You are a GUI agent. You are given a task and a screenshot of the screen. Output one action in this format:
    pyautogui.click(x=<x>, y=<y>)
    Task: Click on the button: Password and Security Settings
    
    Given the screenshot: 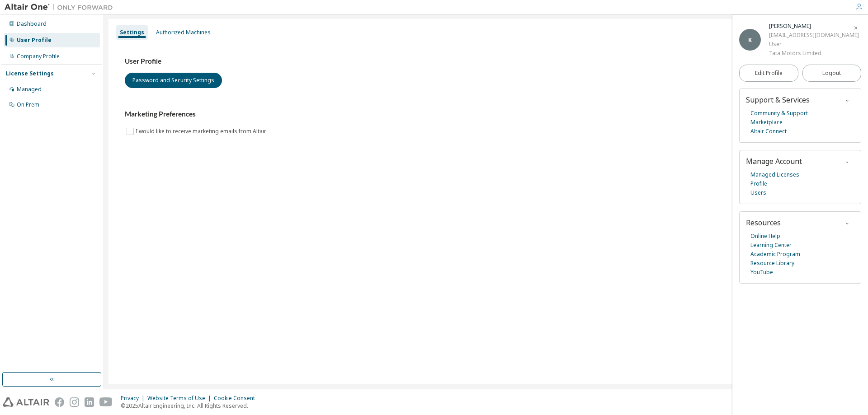 What is the action you would take?
    pyautogui.click(x=173, y=80)
    